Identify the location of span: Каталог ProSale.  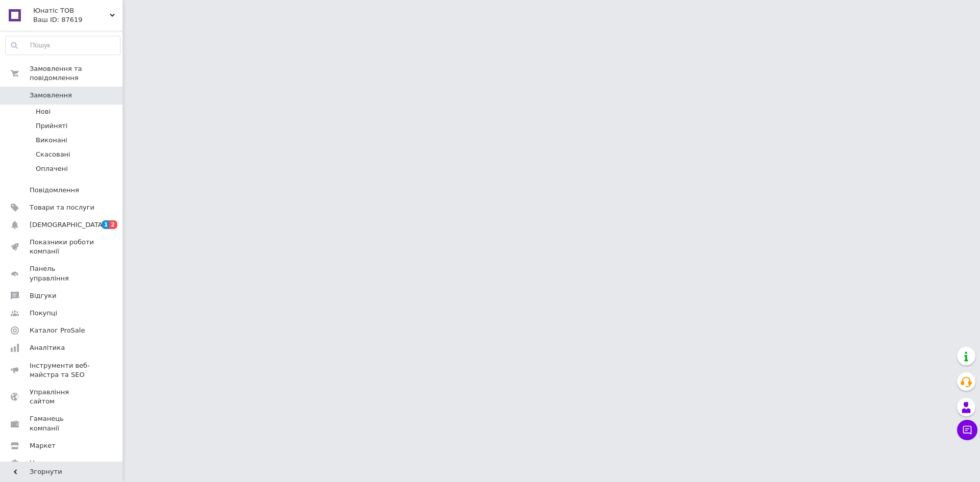
(57, 330).